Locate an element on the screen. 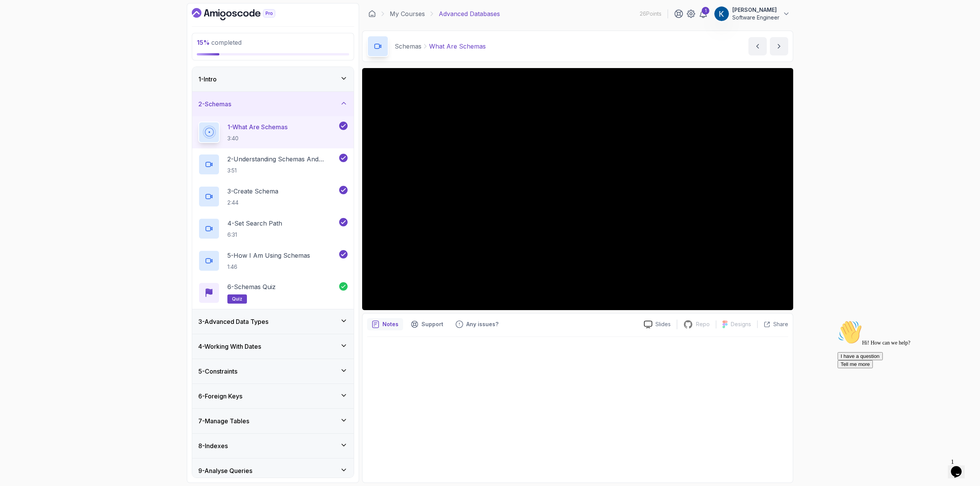 Image resolution: width=980 pixels, height=486 pixels. h3: 7 - Manage Tables is located at coordinates (224, 421).